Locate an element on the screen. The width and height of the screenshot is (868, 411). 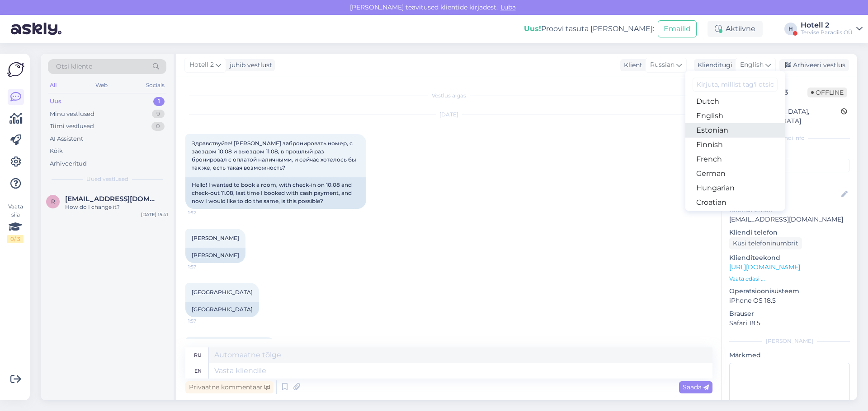
p: Vaata edasi ... is located at coordinates (789, 279).